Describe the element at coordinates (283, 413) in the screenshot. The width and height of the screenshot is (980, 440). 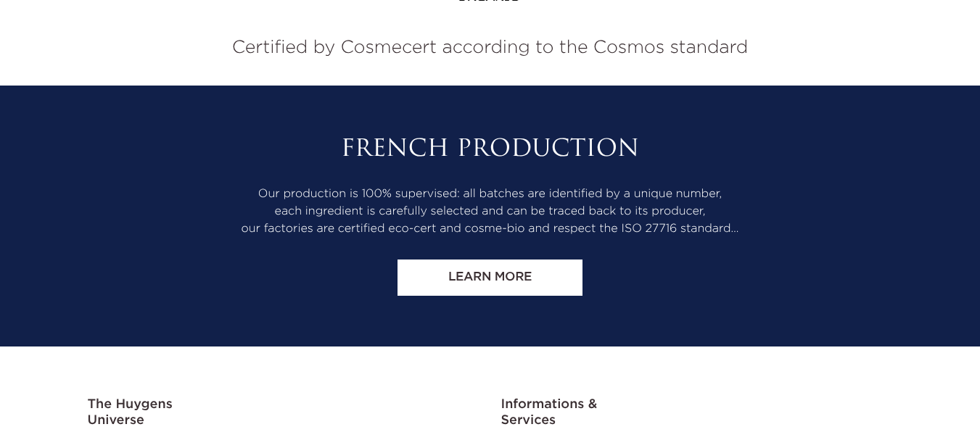
I see `h3: The Huygens Universe` at that location.